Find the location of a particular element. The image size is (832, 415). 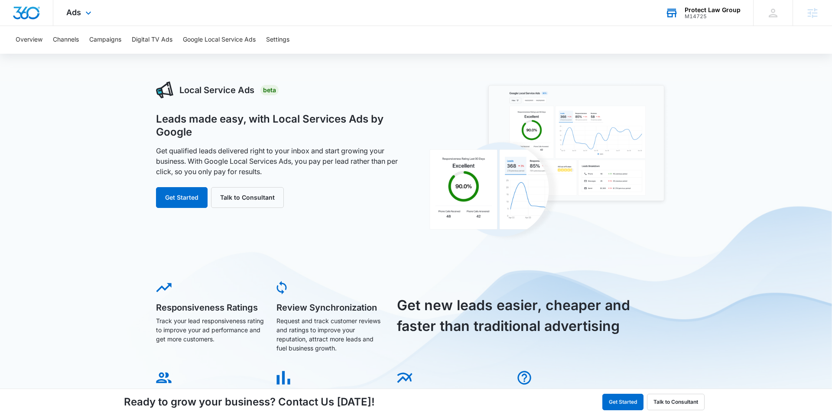

button: Campaigns is located at coordinates (105, 40).